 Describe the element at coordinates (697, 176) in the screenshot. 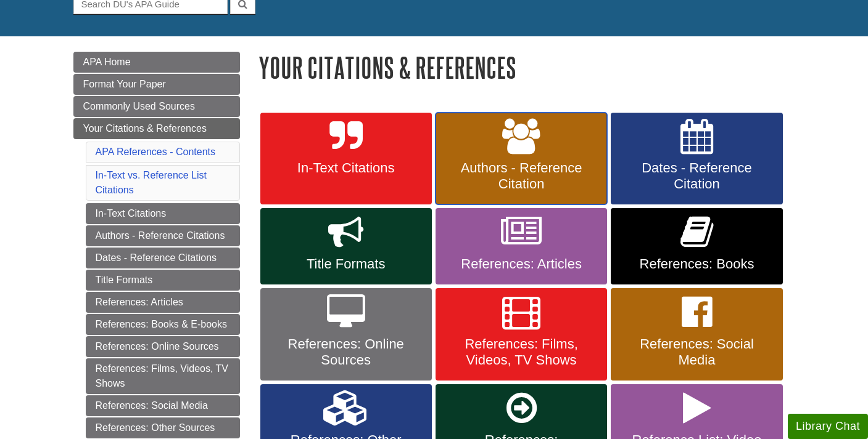

I see `span: Dates - Reference Citation` at that location.